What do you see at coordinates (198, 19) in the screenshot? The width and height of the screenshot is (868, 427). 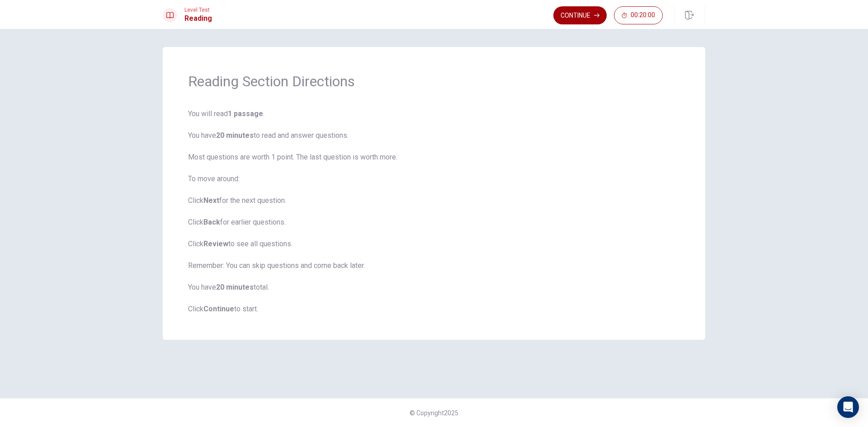 I see `h1: Reading` at bounding box center [198, 19].